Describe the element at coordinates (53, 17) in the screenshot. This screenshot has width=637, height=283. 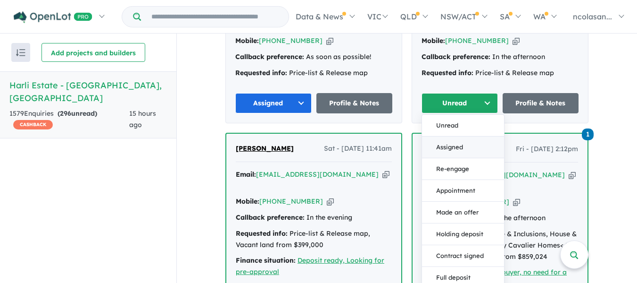
I see `img: Openlot PRO Logo White` at that location.